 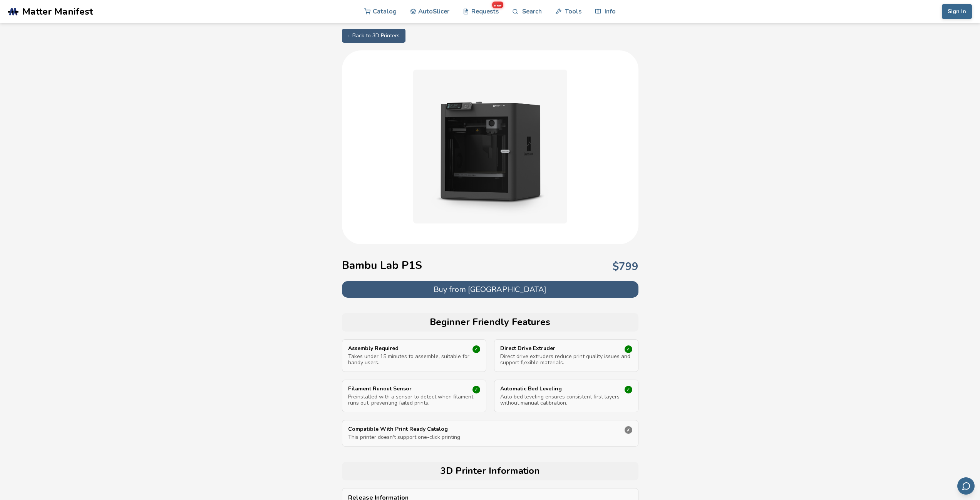 What do you see at coordinates (626, 267) in the screenshot?
I see `p: $ 799` at bounding box center [626, 267].